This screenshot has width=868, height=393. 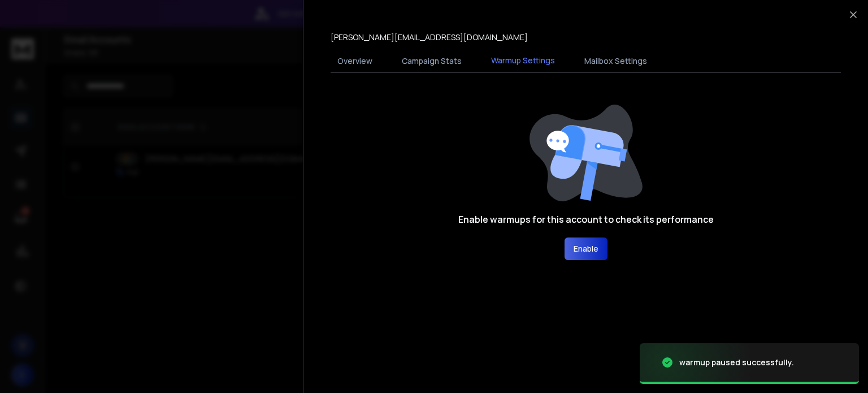 I want to click on button: Overview, so click(x=355, y=61).